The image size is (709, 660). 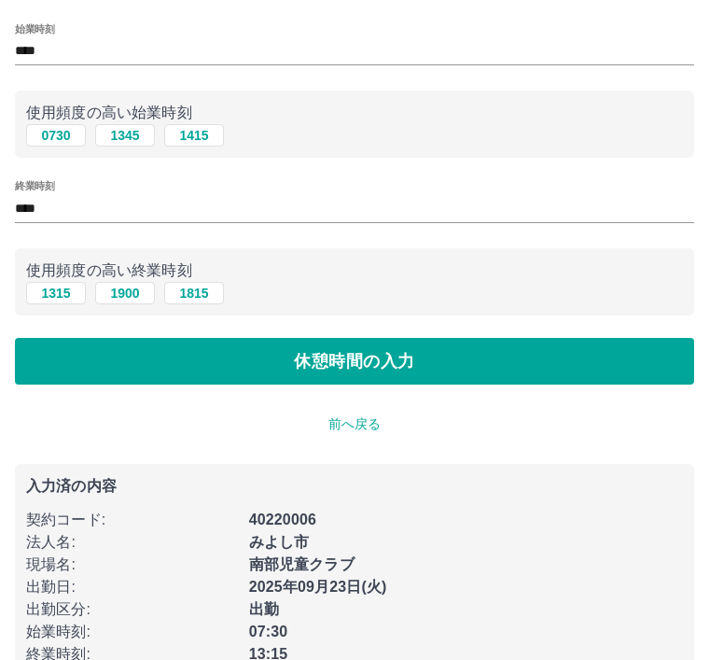 What do you see at coordinates (264, 609) in the screenshot?
I see `b: 出勤` at bounding box center [264, 609].